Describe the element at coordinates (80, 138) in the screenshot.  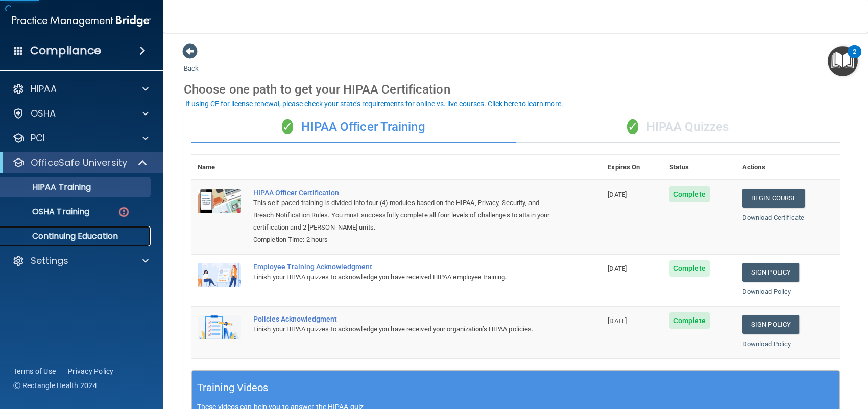
I see `a: PCI` at that location.